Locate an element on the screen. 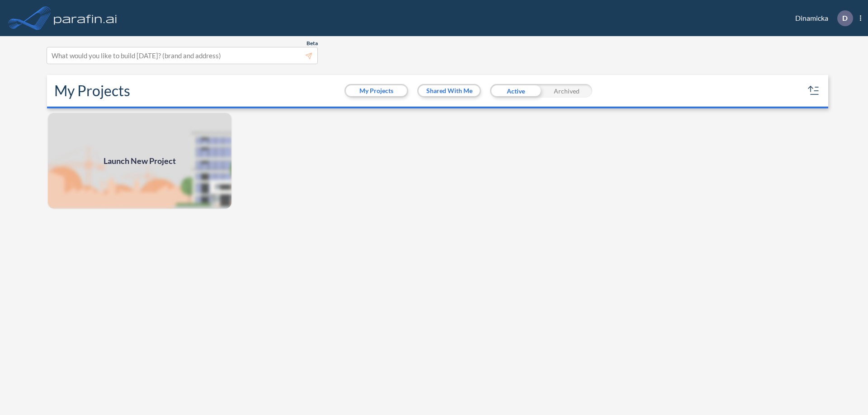 The image size is (868, 415). p: D is located at coordinates (845, 18).